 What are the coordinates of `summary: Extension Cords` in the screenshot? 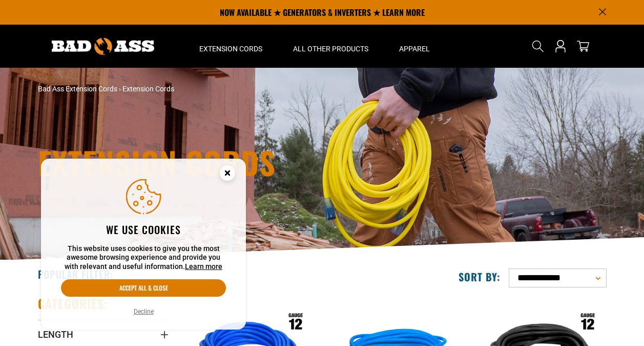 It's located at (230, 46).